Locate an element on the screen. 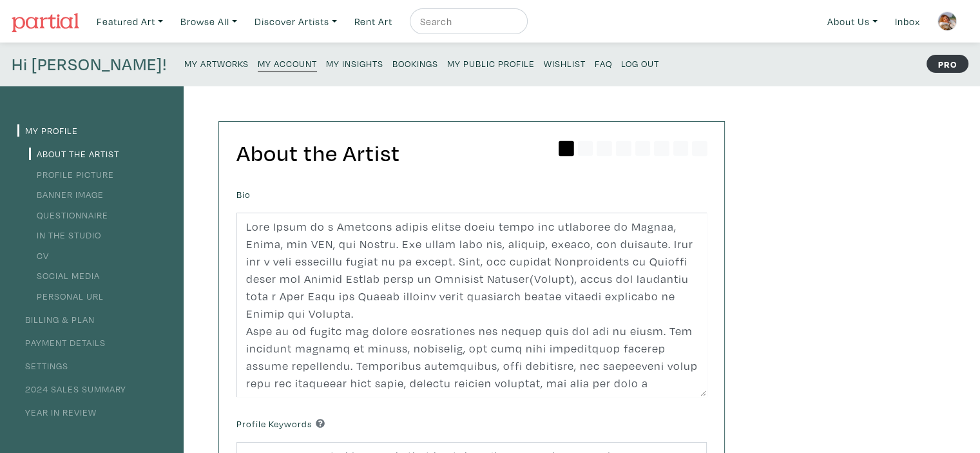 The image size is (980, 453). a: Social Media is located at coordinates (65, 275).